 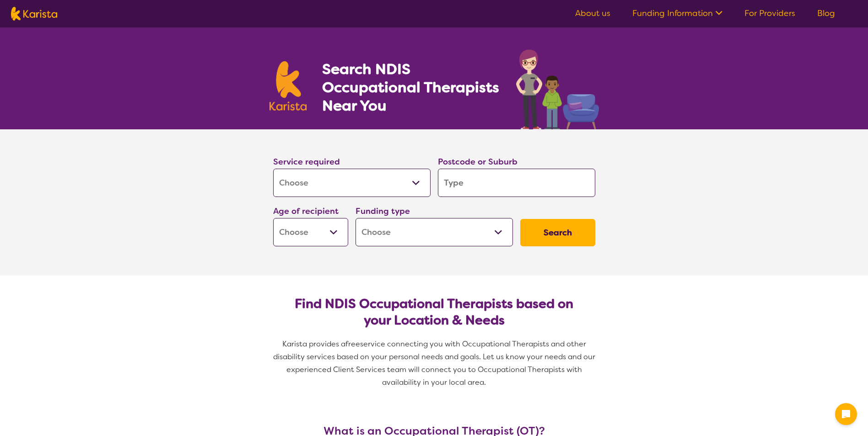 What do you see at coordinates (314, 344) in the screenshot?
I see `span: Karista provides a` at bounding box center [314, 344].